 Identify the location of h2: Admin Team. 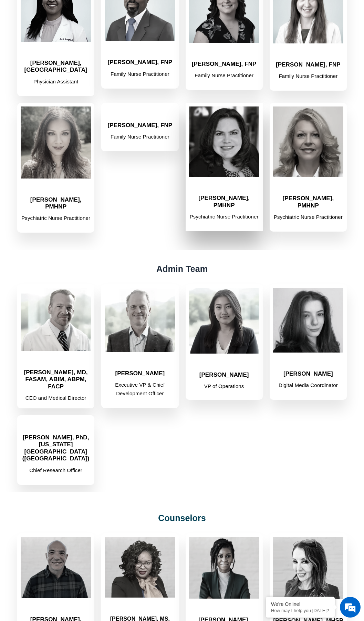
(182, 269).